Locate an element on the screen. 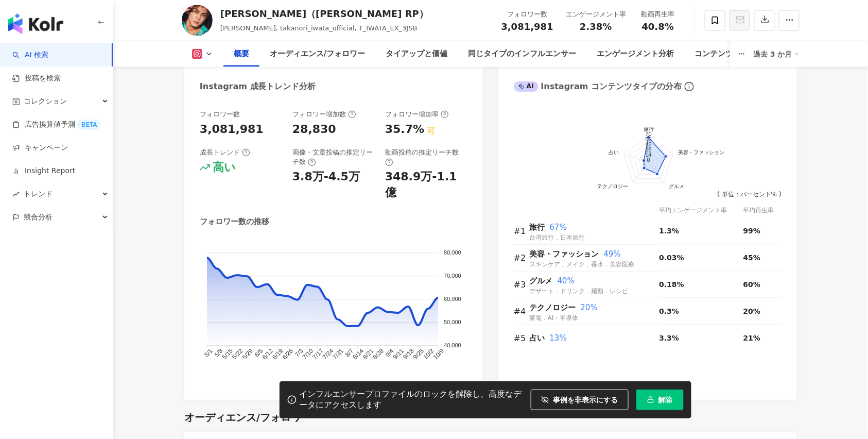 Image resolution: width=868 pixels, height=439 pixels. tspan: 10/9 is located at coordinates (439, 354).